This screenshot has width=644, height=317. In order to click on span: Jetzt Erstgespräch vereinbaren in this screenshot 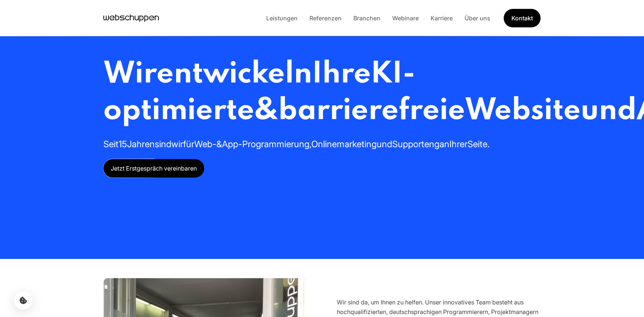, I will do `click(154, 168)`.